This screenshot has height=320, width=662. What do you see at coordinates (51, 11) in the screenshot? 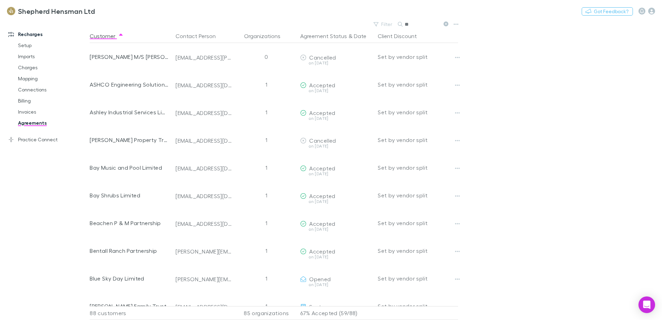
I see `a: Shepherd Hensman Ltd` at bounding box center [51, 11].